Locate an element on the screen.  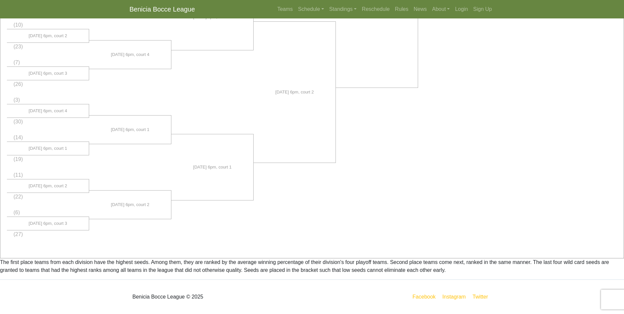
span: (27) is located at coordinates (18, 234).